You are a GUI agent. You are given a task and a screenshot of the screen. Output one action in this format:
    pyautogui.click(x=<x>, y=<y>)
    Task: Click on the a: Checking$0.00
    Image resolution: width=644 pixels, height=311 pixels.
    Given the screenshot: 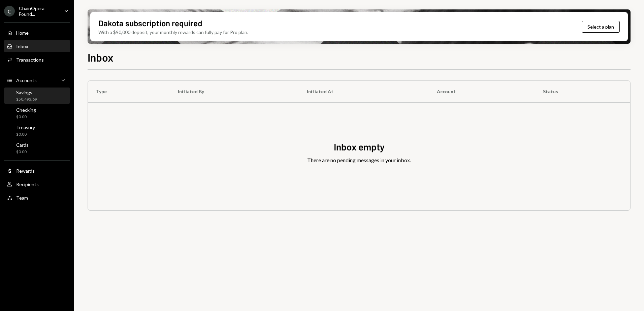 What is the action you would take?
    pyautogui.click(x=37, y=113)
    